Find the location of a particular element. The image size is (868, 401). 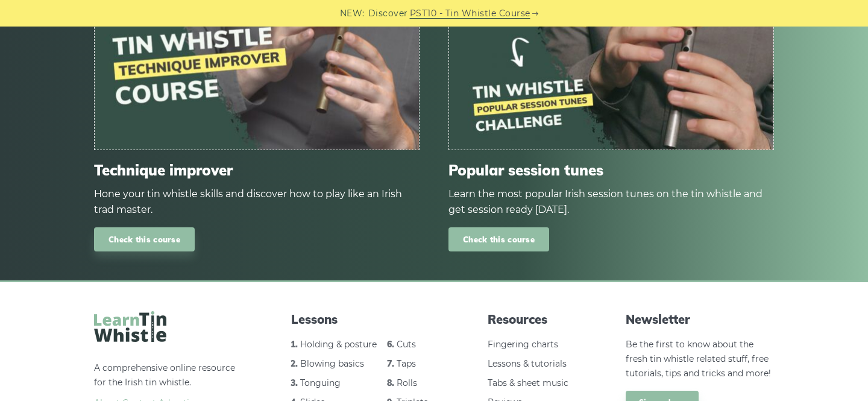

span: NEW: is located at coordinates (353, 14).